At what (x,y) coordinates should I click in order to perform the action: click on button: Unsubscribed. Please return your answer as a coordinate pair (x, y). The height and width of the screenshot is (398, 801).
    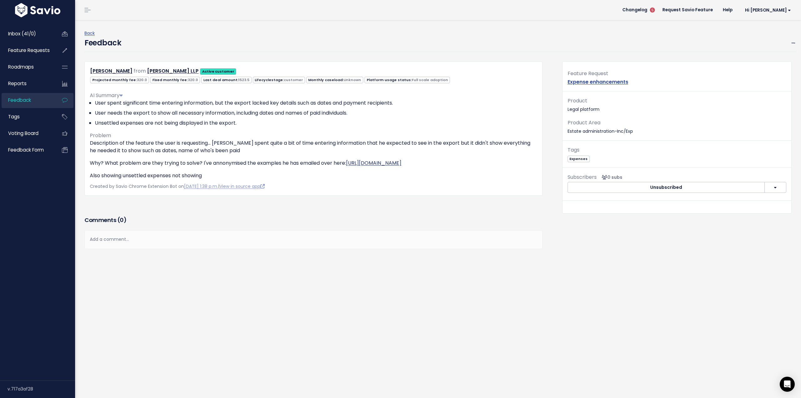
    Looking at the image, I should click on (666, 187).